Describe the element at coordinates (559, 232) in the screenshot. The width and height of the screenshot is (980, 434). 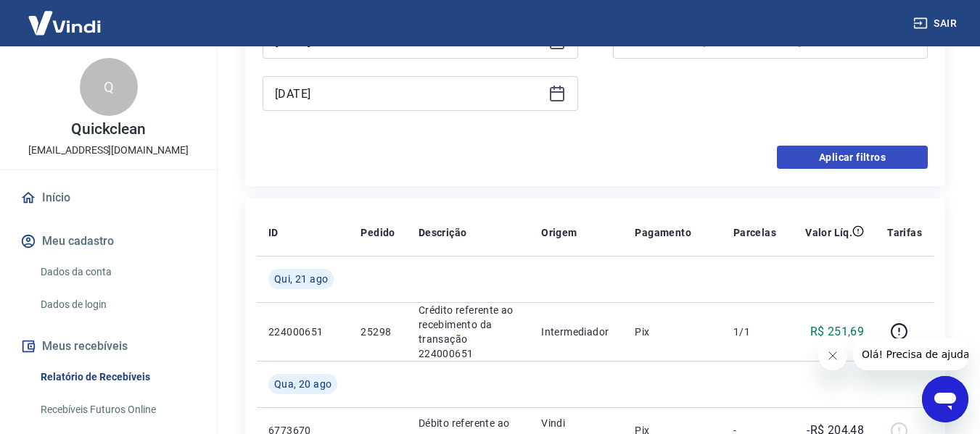
I see `p: Origem` at that location.